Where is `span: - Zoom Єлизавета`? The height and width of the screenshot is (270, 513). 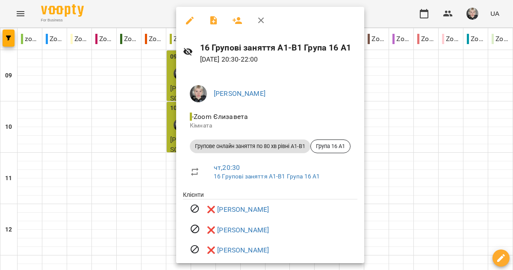
span: - Zoom Єлизавета is located at coordinates (220, 116).